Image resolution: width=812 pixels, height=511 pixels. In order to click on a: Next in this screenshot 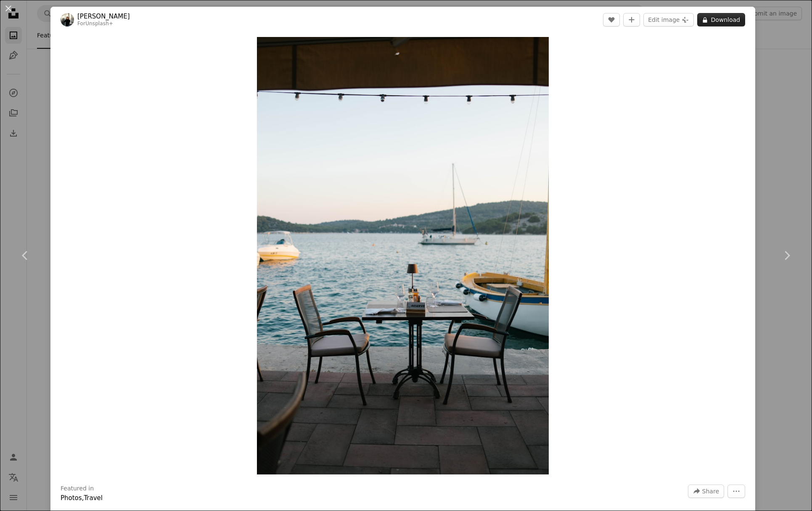, I will do `click(787, 255)`.